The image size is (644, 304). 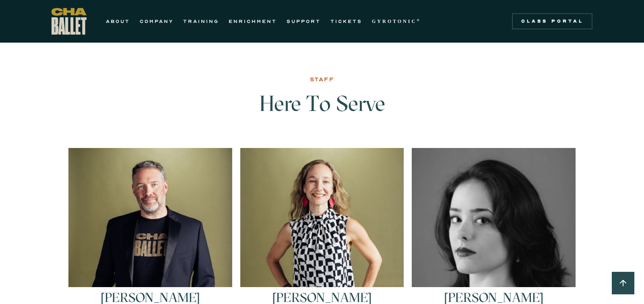 I want to click on h3: Here To Serve, so click(x=322, y=112).